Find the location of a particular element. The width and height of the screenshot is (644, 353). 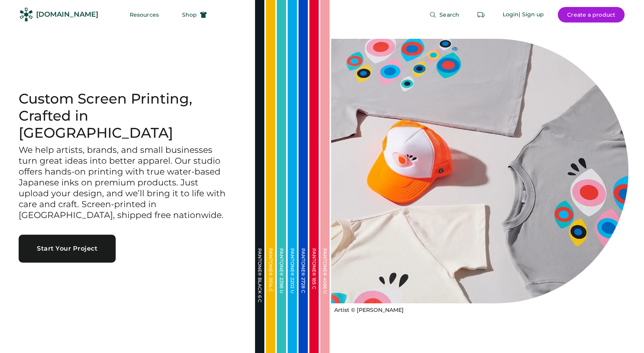

button: Shop is located at coordinates (195, 15).